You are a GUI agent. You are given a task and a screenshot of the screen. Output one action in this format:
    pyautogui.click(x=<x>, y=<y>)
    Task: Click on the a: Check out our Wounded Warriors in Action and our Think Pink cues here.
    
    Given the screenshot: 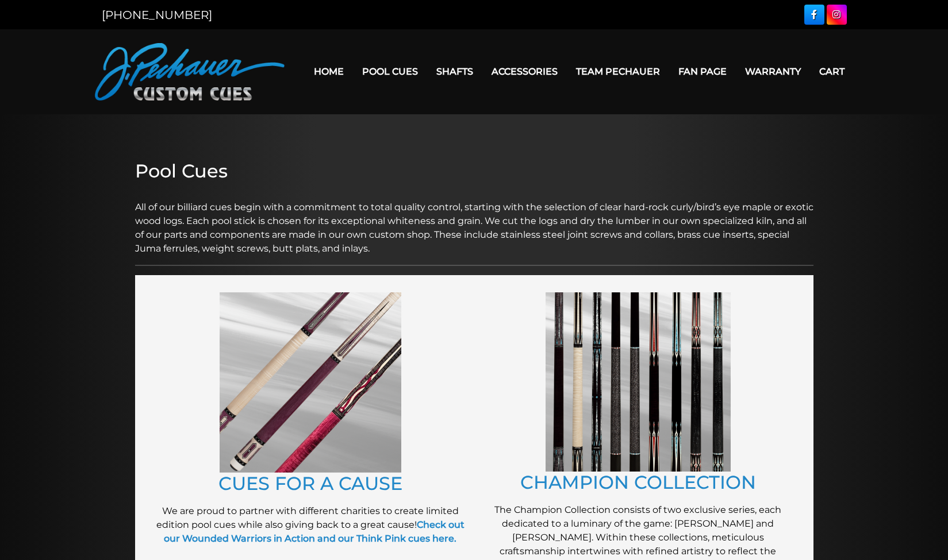 What is the action you would take?
    pyautogui.click(x=314, y=531)
    